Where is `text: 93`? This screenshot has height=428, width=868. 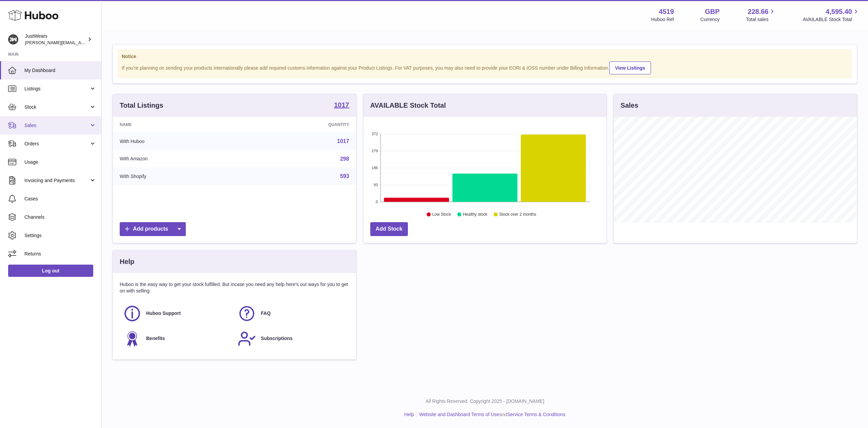 text: 93 is located at coordinates (376, 185).